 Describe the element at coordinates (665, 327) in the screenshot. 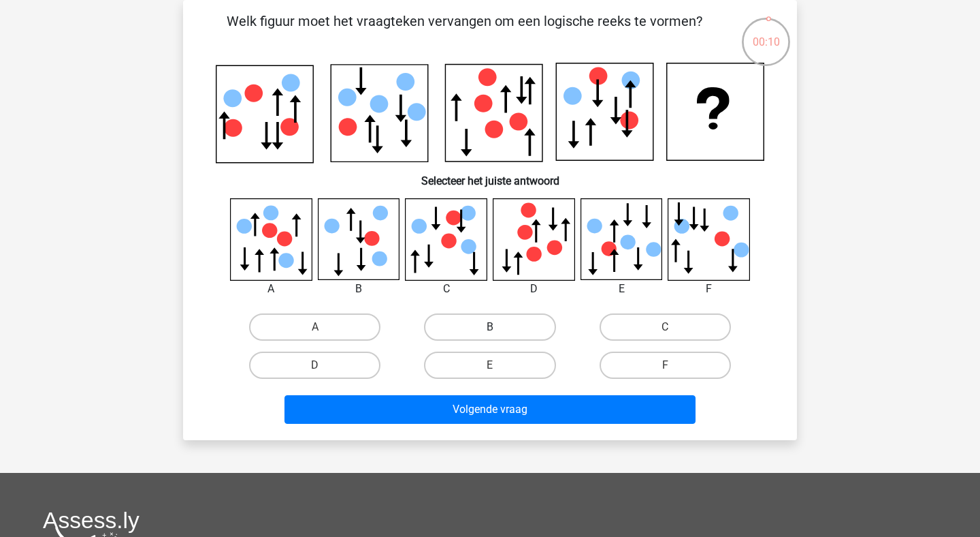

I see `label: C` at that location.